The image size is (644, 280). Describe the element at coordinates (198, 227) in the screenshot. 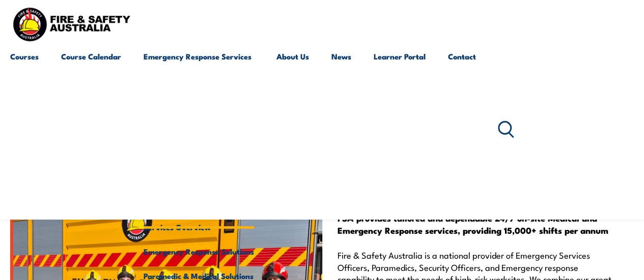

I see `a: Services Overview` at that location.